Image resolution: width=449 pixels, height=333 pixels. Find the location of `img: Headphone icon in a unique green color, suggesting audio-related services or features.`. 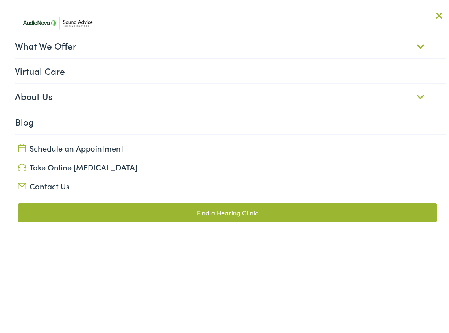

img: Headphone icon in a unique green color, suggesting audio-related services or features. is located at coordinates (22, 165).